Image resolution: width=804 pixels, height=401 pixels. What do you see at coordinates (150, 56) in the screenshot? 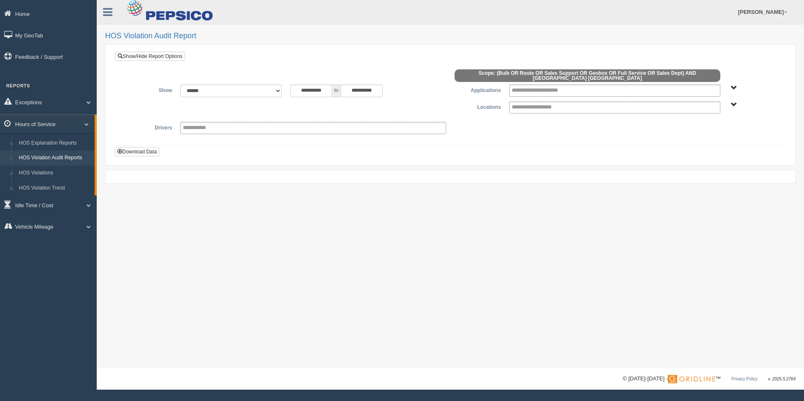
I see `a: Show/Hide Report Options` at bounding box center [150, 56].